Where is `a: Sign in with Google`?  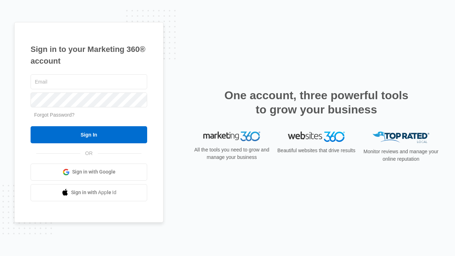 a: Sign in with Google is located at coordinates (89, 172).